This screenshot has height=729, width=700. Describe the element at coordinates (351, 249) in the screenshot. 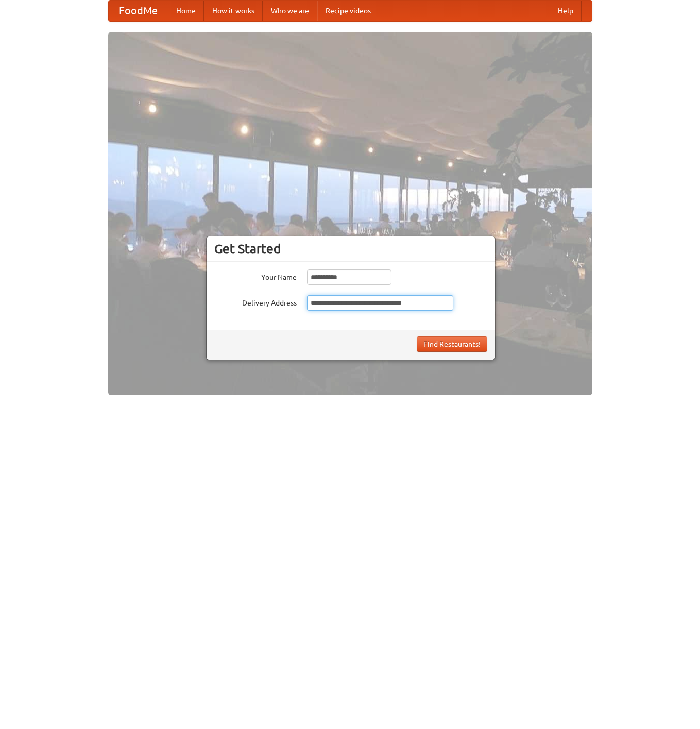

I see `h3: Get Started` at that location.